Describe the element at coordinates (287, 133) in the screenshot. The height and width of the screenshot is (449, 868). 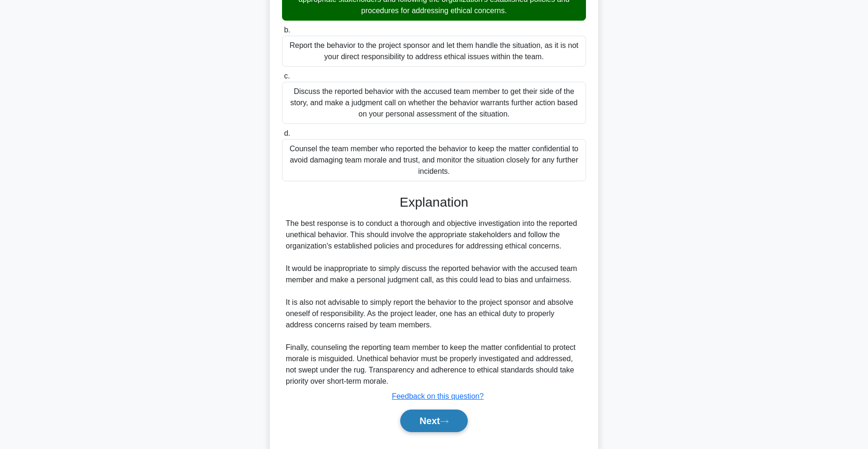
I see `span: d.` at that location.